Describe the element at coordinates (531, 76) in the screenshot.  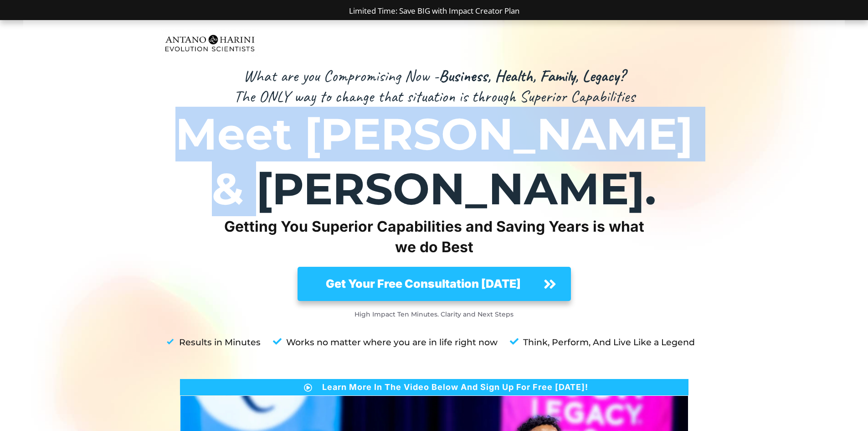
I see `strong: Business, Health, Family, Legacy?` at that location.